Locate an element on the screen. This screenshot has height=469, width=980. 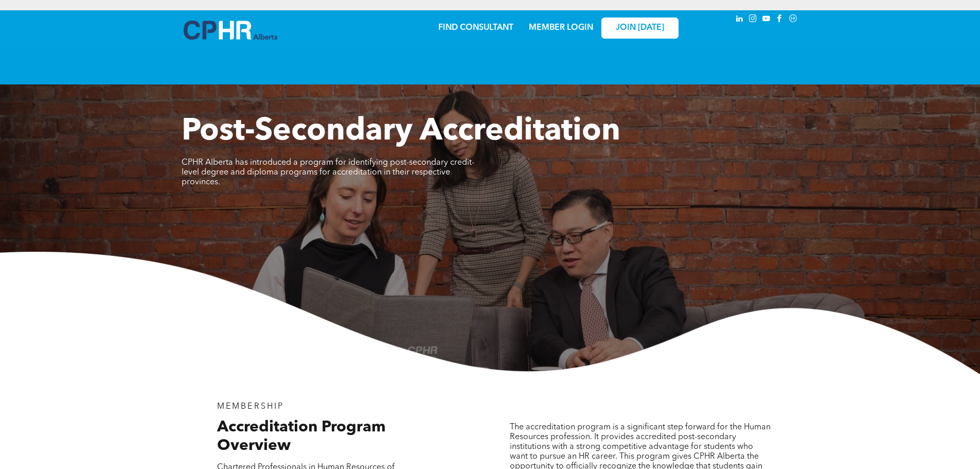
img: A blue and white logo for cp alberta is located at coordinates (231, 30).